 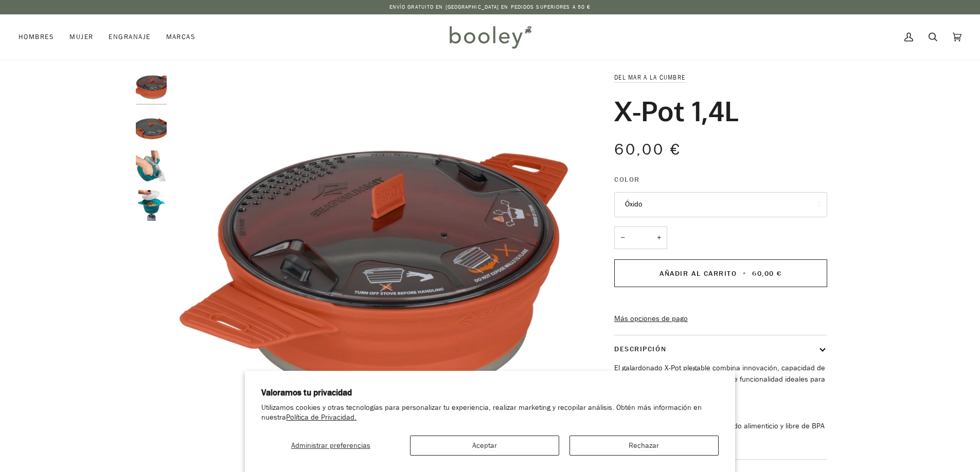 What do you see at coordinates (129, 37) in the screenshot?
I see `a: Engranaje` at bounding box center [129, 37].